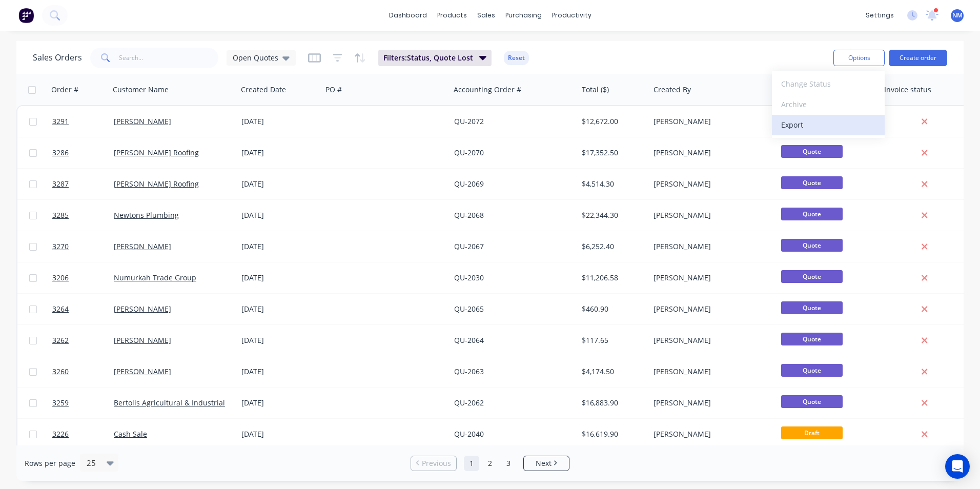 The image size is (980, 489). Describe the element at coordinates (83, 246) in the screenshot. I see `a: 3270` at that location.